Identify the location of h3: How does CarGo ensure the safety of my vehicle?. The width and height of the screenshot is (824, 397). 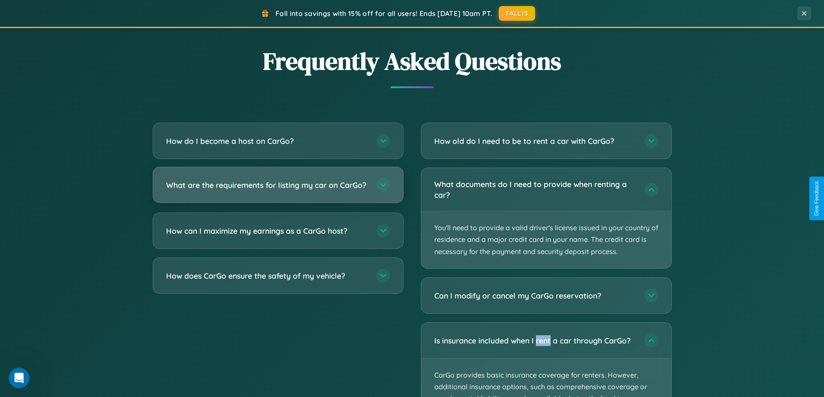
(267, 276).